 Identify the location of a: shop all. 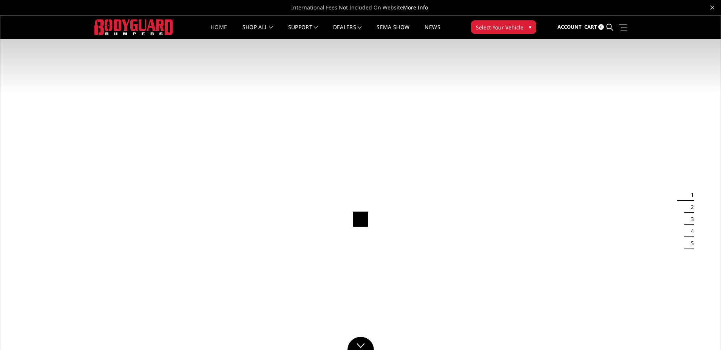
(258, 32).